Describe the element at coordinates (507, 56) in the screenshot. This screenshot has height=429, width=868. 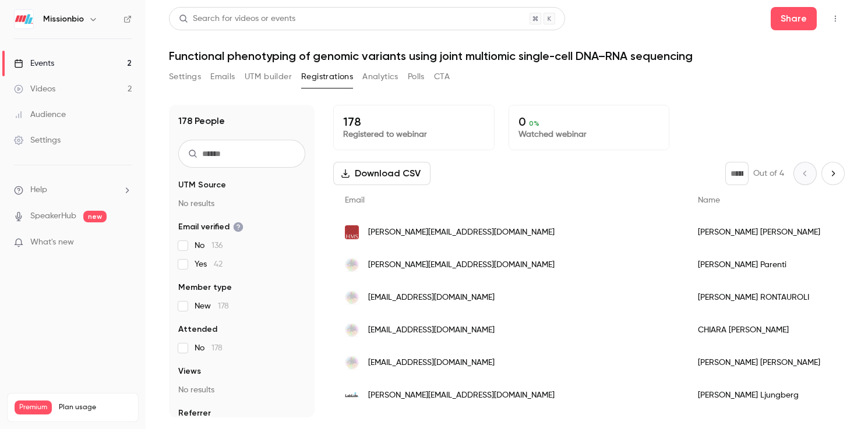
I see `h1: Functional phenotyping of genomic variants using joint multiomic single-cell DNA–RNA sequencing` at that location.